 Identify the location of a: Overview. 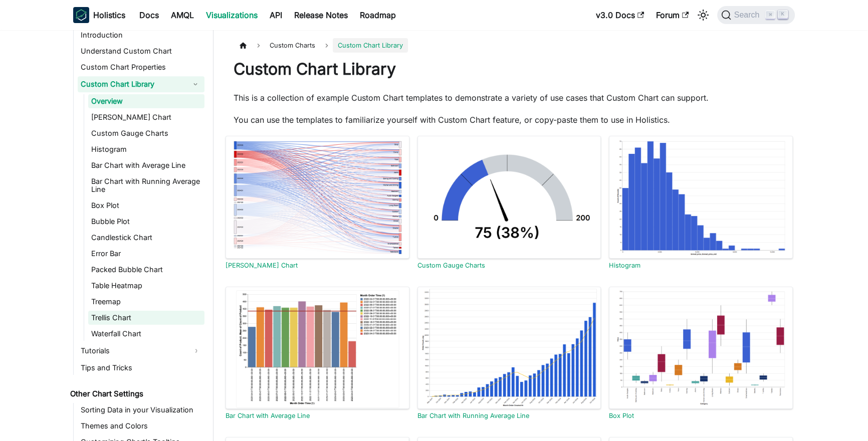
(146, 101).